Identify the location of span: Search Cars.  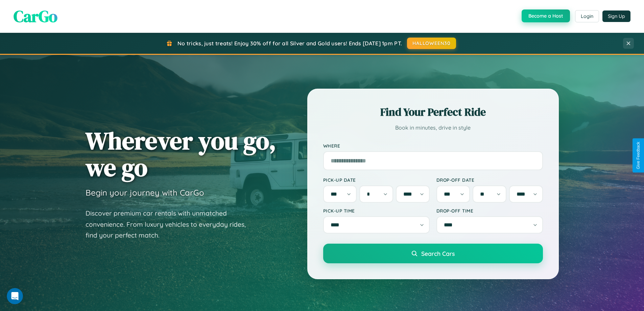
(438, 254).